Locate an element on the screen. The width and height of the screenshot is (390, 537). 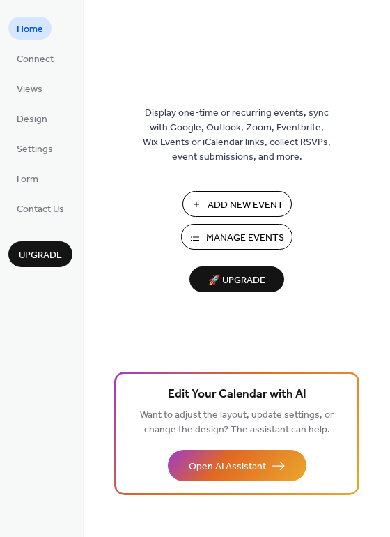
span: Home is located at coordinates (30, 29).